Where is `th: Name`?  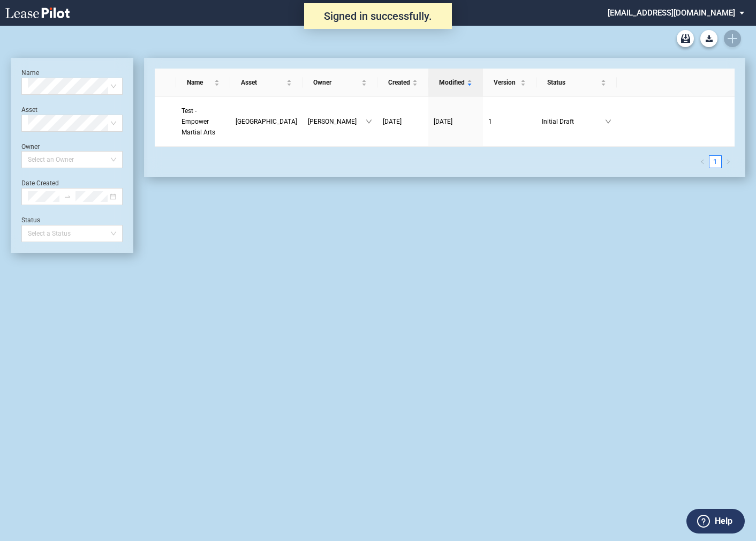 th: Name is located at coordinates (203, 82).